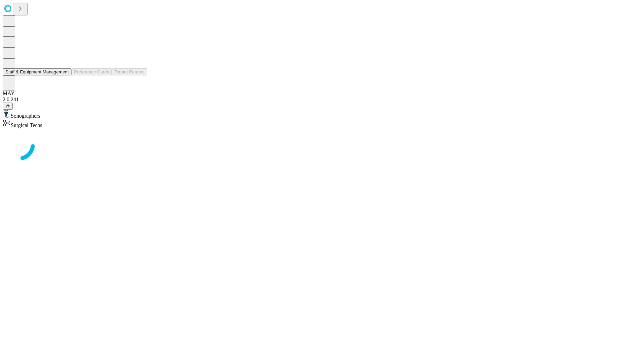  What do you see at coordinates (129, 72) in the screenshot?
I see `button: Tenant Params` at bounding box center [129, 72].